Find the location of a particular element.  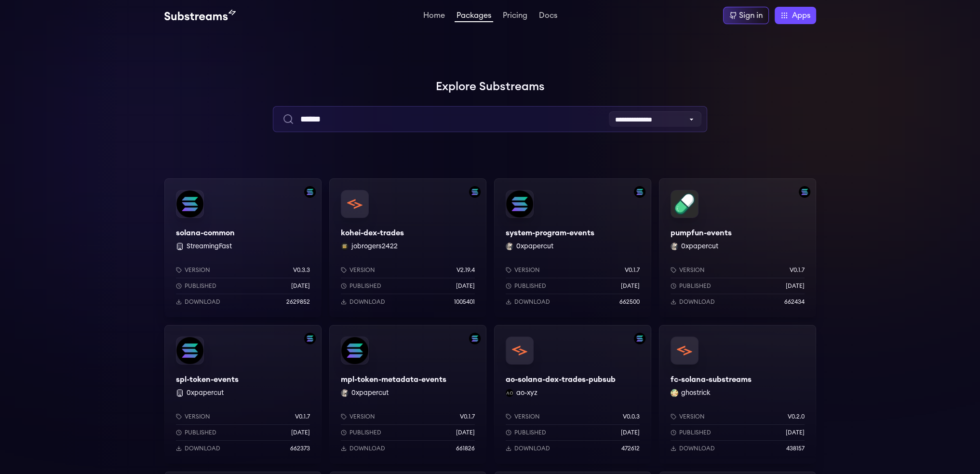

p: 662434 is located at coordinates (794, 302).